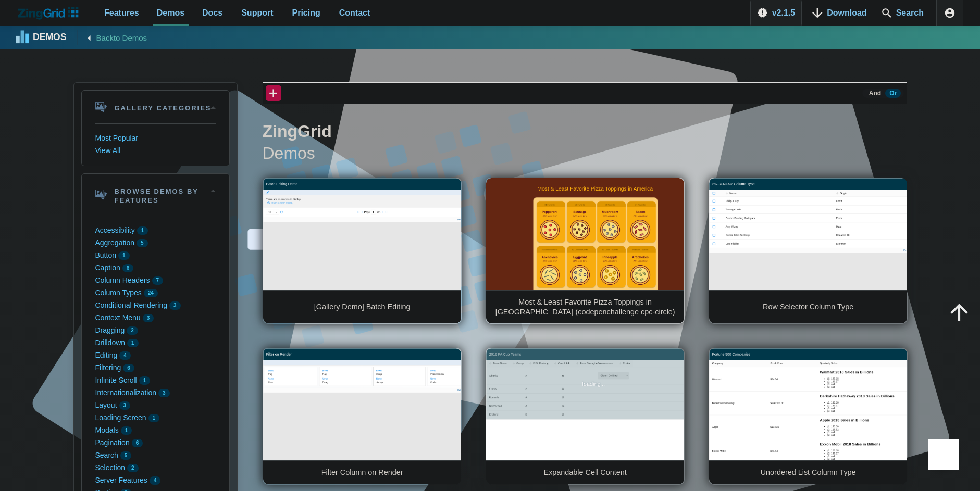  What do you see at coordinates (155, 231) in the screenshot?
I see `button: Accessibility 1` at bounding box center [155, 231].